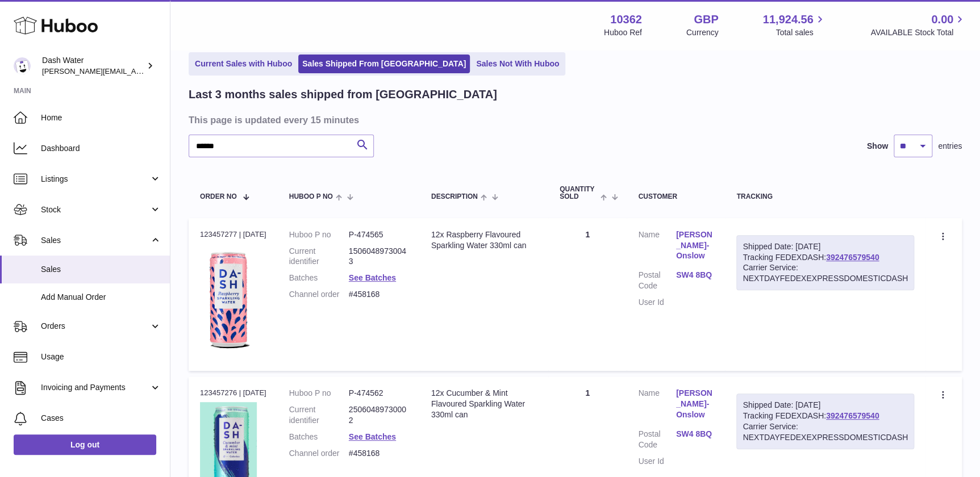  I want to click on span: 0.00, so click(942, 19).